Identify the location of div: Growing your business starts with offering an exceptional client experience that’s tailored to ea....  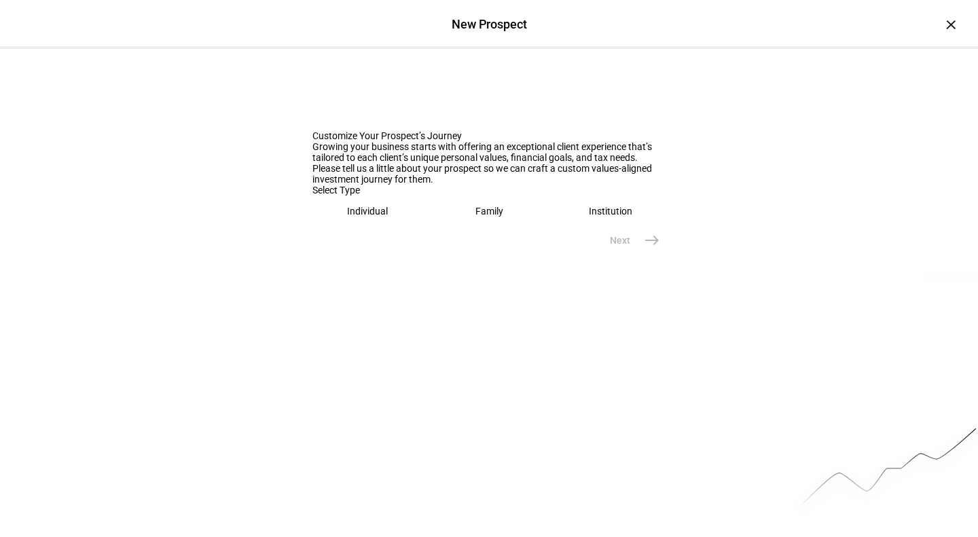
(489, 152).